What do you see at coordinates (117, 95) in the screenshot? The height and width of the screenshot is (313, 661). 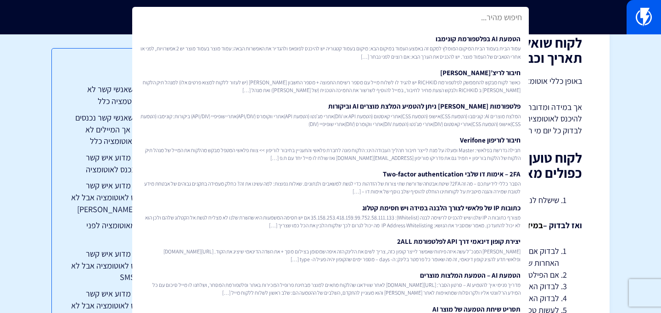 I see `a: לקוח טוען שאנשי קשר לא נכנסים לאוטמציה כלל` at bounding box center [117, 95].